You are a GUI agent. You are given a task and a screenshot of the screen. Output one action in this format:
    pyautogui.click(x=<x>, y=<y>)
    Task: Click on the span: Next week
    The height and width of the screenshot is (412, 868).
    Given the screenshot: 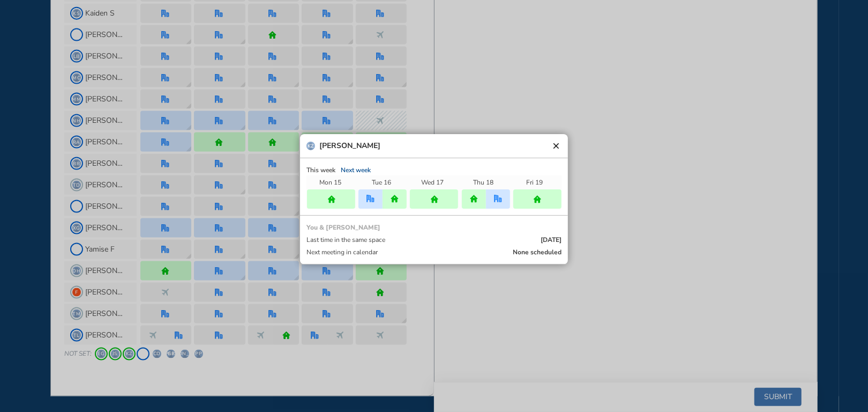 What is the action you would take?
    pyautogui.click(x=355, y=170)
    